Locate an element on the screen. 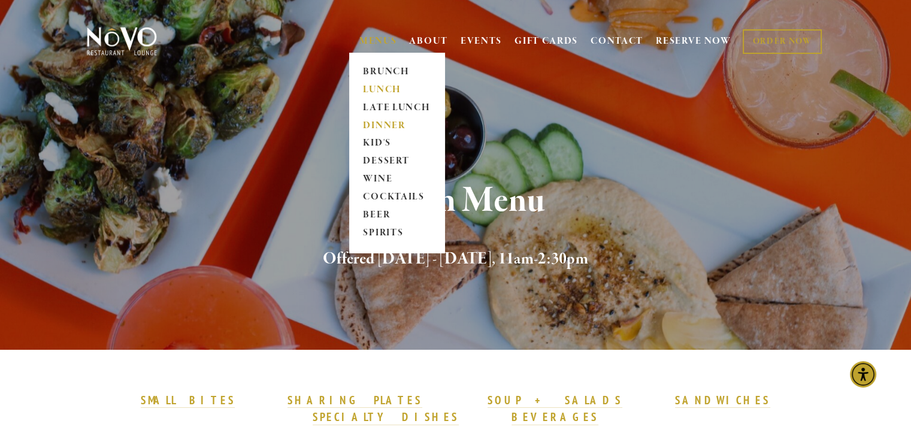 Image resolution: width=911 pixels, height=442 pixels. img: Novo Restaurant &amp; Lounge is located at coordinates (122, 41).